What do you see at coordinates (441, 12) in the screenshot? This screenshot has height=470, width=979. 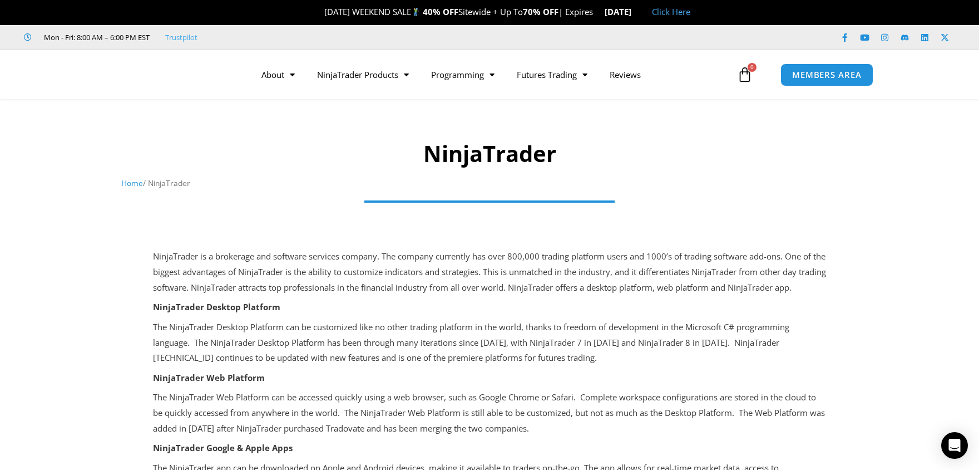 I see `strong: 40% OFF` at bounding box center [441, 12].